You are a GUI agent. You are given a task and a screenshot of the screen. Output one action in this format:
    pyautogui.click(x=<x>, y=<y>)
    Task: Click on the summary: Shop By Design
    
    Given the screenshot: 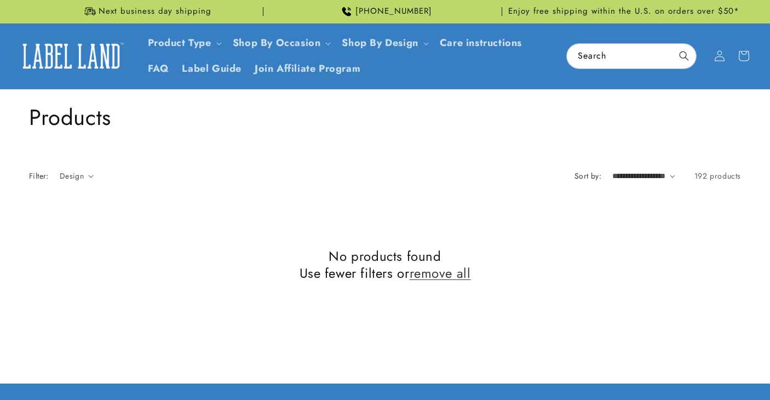 What is the action you would take?
    pyautogui.click(x=384, y=43)
    